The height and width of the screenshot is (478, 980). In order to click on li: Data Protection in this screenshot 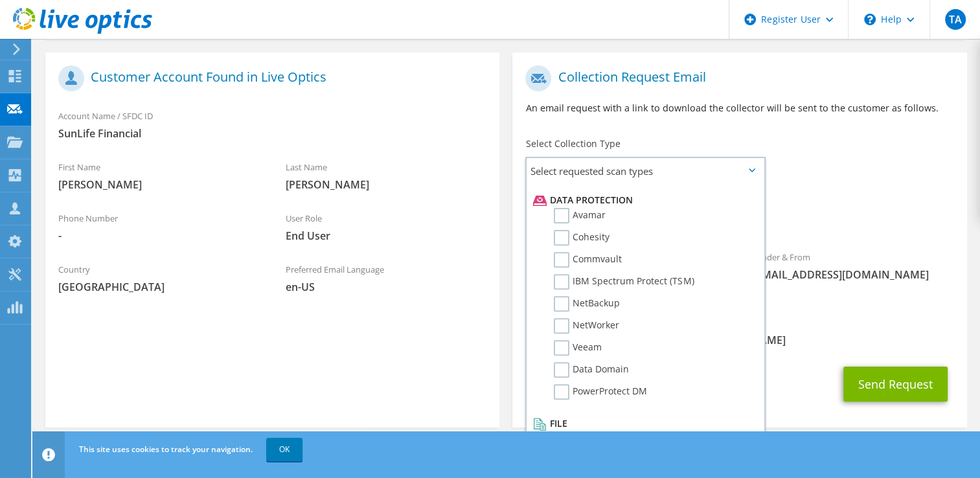, I will do `click(643, 200)`.